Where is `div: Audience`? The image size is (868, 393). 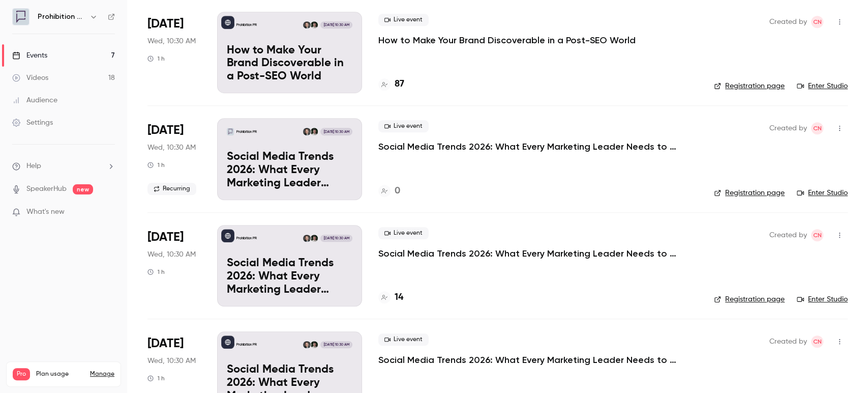
div: Audience is located at coordinates (35, 100).